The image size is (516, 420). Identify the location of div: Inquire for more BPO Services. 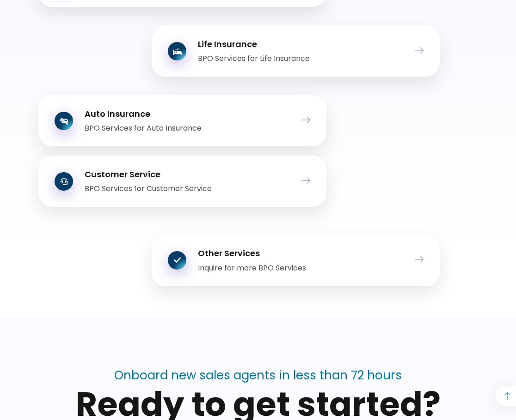
(301, 268).